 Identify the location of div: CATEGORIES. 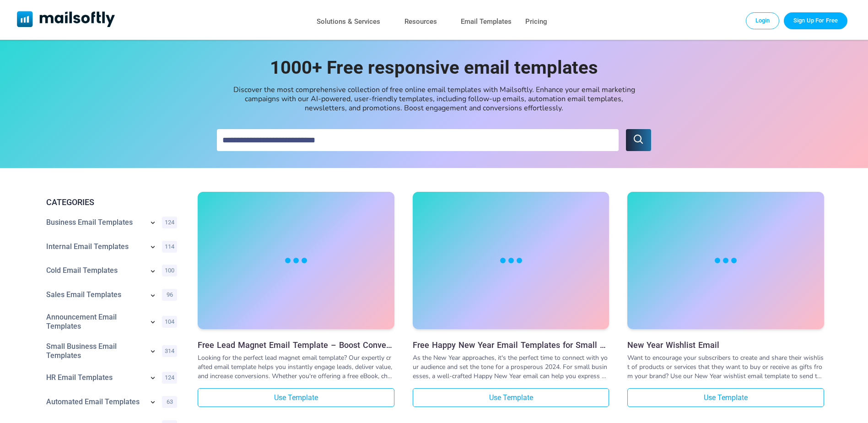
(110, 202).